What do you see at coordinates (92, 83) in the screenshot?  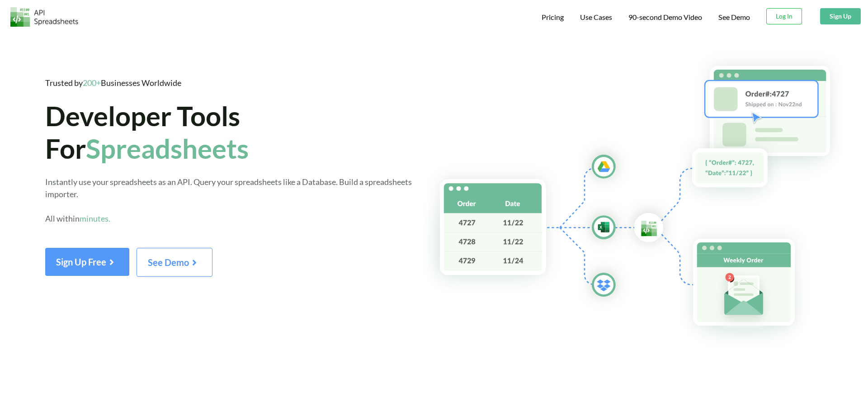 I see `span: 200+` at bounding box center [92, 83].